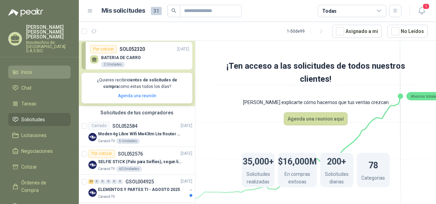  I want to click on span: Chat, so click(26, 88).